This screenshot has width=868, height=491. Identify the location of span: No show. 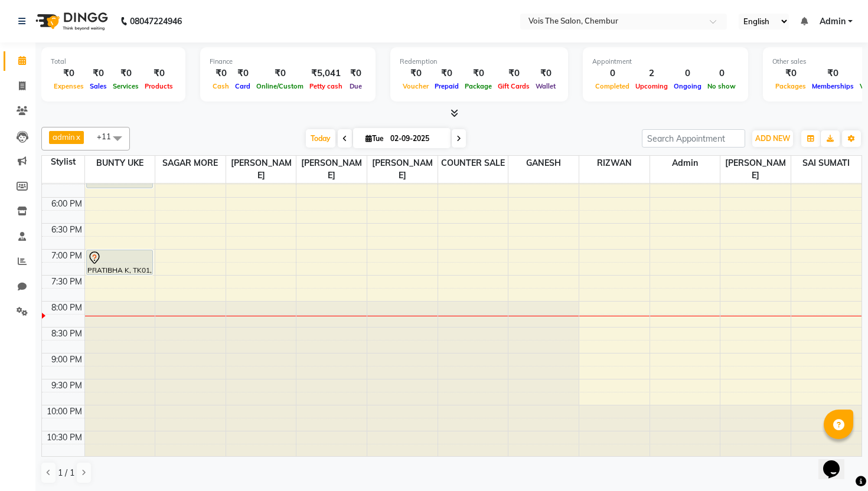
(721, 86).